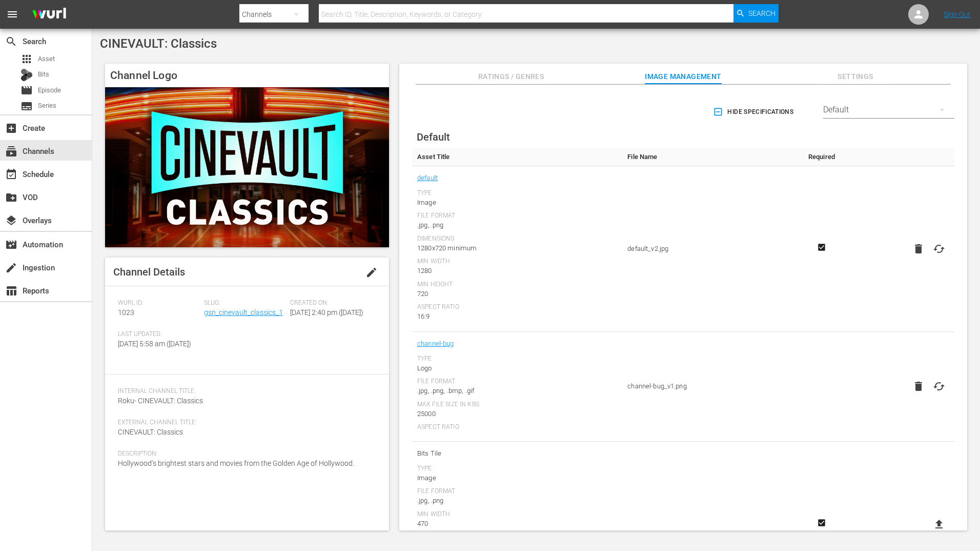 The width and height of the screenshot is (980, 551). Describe the element at coordinates (11, 128) in the screenshot. I see `span: Create` at that location.